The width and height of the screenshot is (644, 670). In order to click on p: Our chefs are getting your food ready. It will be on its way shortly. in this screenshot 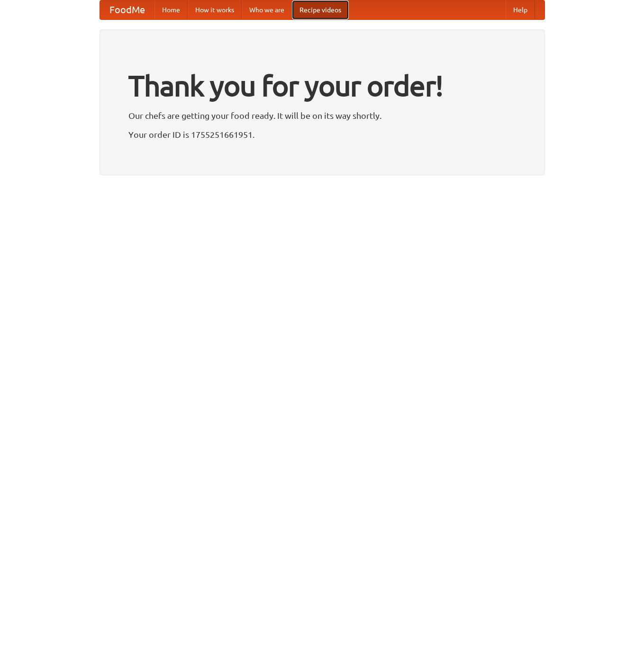, I will do `click(322, 115)`.